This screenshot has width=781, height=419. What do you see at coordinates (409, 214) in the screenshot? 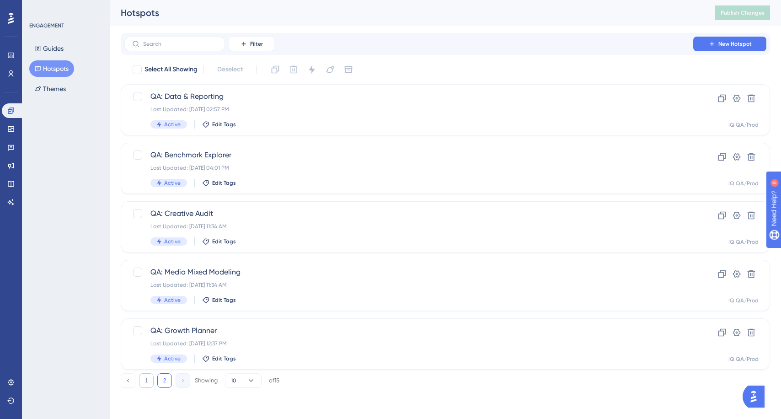
I see `span: QA: Creative Audit` at bounding box center [409, 214].